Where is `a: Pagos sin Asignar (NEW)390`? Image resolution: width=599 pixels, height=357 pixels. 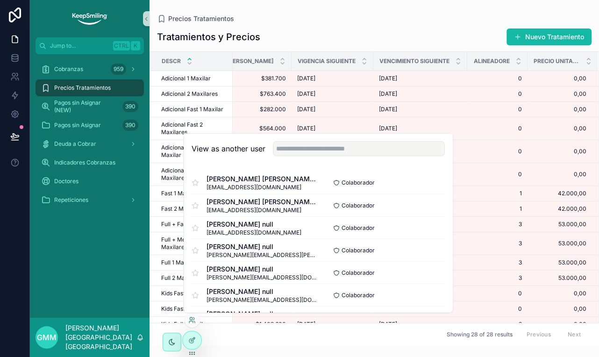 a: Pagos sin Asignar (NEW)390 is located at coordinates (90, 107).